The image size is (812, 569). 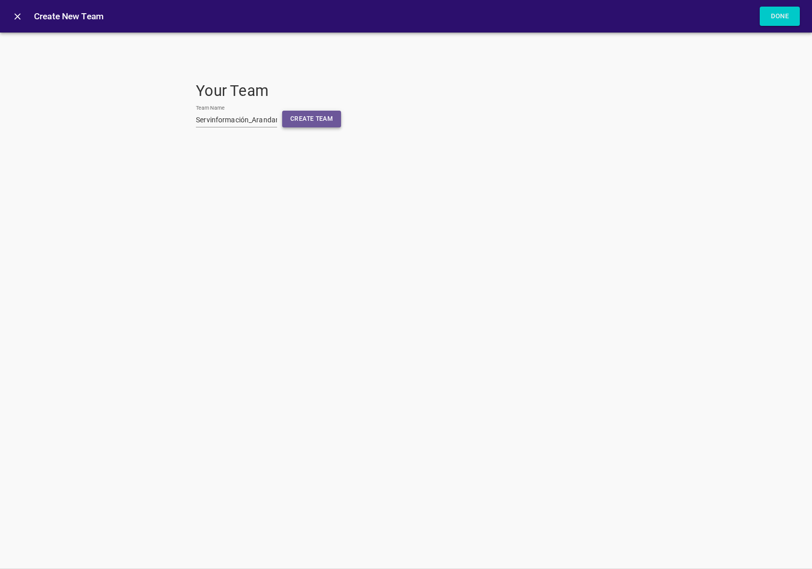 What do you see at coordinates (780, 16) in the screenshot?
I see `button: Done` at bounding box center [780, 16].